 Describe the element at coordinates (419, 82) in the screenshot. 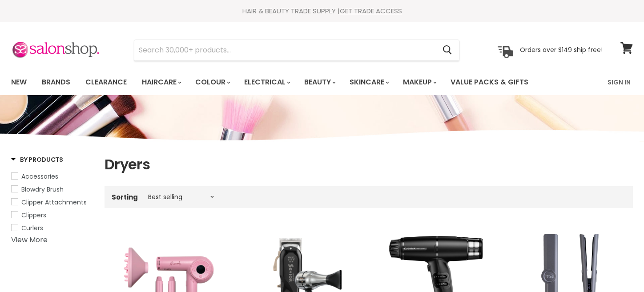

I see `a: Makeup` at that location.